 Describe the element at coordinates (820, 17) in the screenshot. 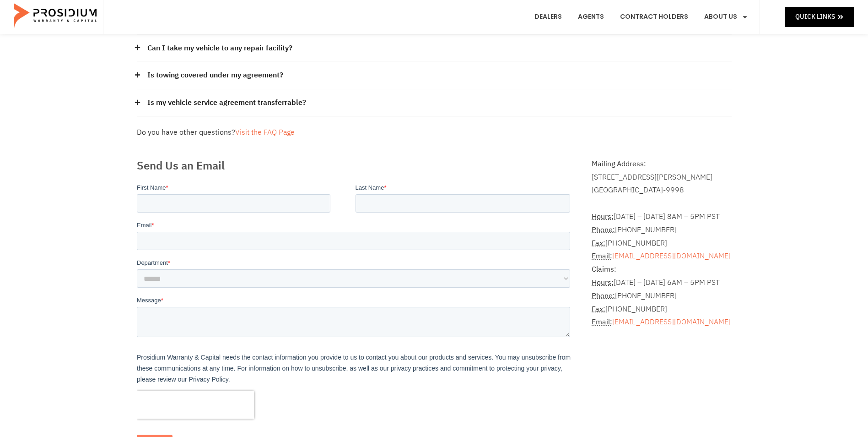

I see `a: Quick Links` at that location.